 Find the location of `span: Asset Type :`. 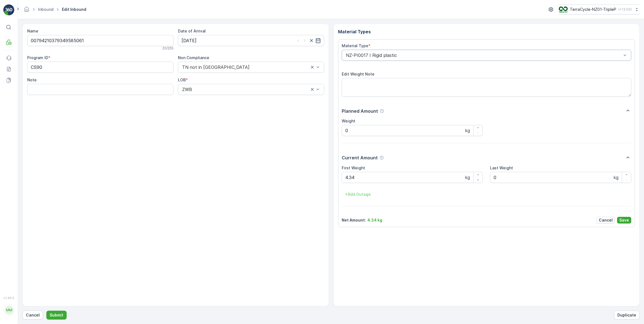

span: Asset Type : is located at coordinates (17, 130).